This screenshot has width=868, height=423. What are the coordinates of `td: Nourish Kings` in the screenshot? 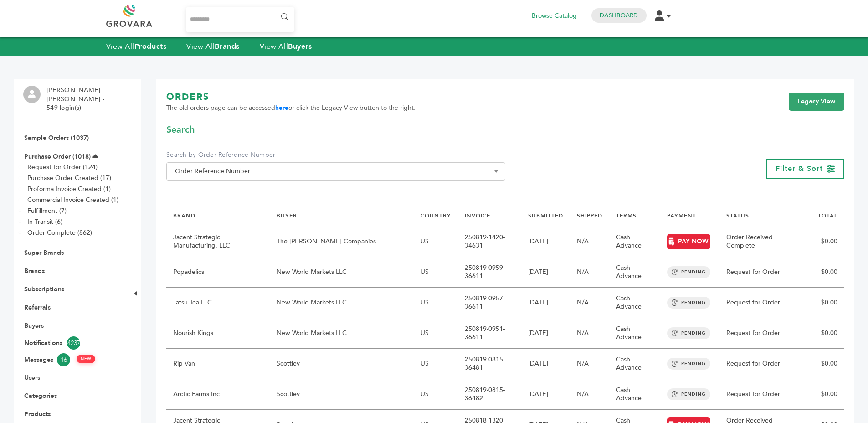 It's located at (218, 333).